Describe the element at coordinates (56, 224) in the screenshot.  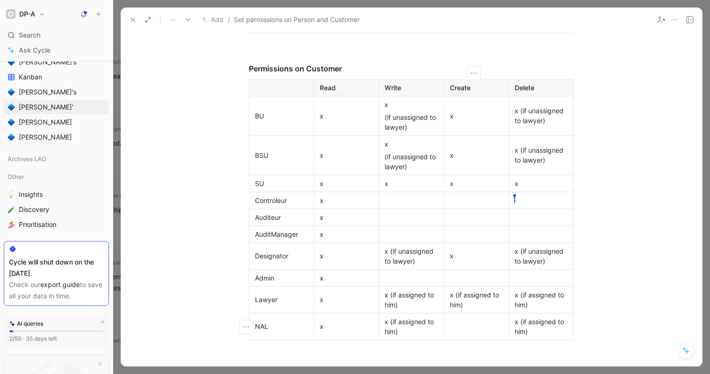
I see `a: 🏄‍♀️Prioritisation` at that location.